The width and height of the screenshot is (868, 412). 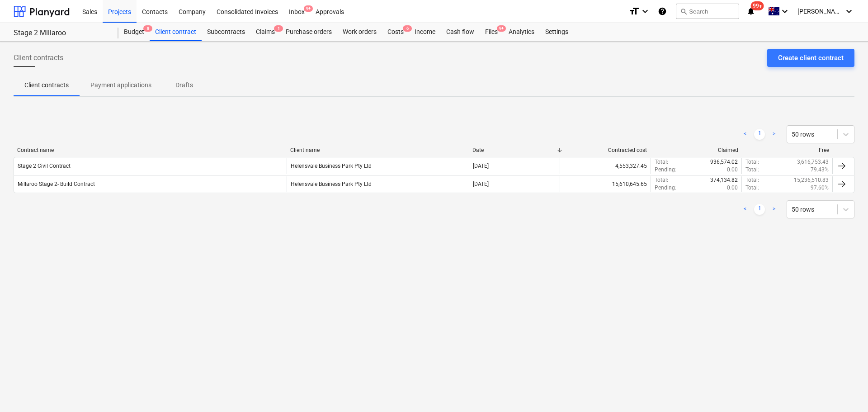 What do you see at coordinates (460, 32) in the screenshot?
I see `a: Cash flow` at bounding box center [460, 32].